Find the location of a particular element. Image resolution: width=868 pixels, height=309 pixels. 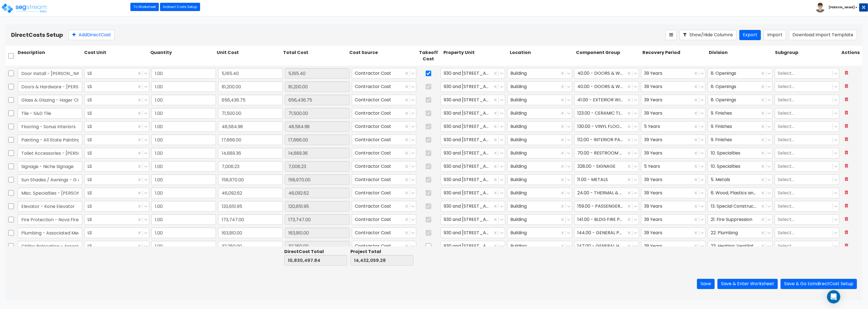

div: Recovery Period is located at coordinates (674, 56).